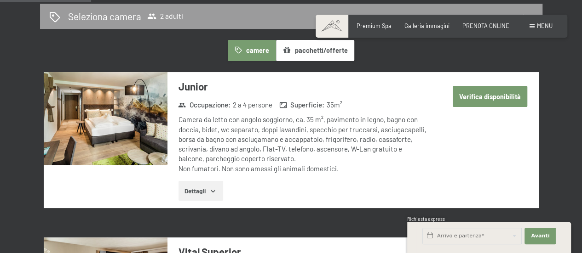  Describe the element at coordinates (374, 26) in the screenshot. I see `a: Premium Spa` at that location.